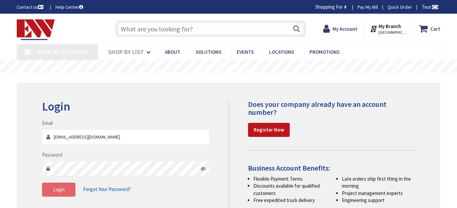 The width and height of the screenshot is (457, 208). Describe the element at coordinates (36, 30) in the screenshot. I see `img: Electrical Wholesalers, Inc.` at that location.